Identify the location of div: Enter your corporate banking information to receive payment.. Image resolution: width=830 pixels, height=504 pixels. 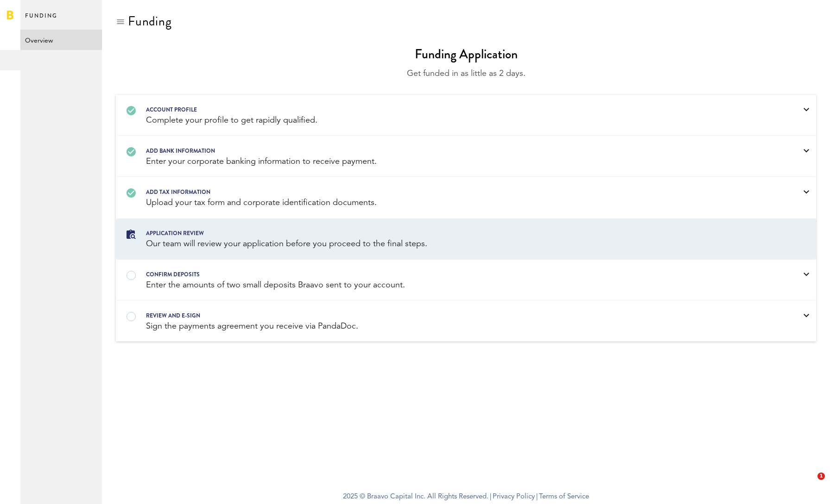
(454, 161).